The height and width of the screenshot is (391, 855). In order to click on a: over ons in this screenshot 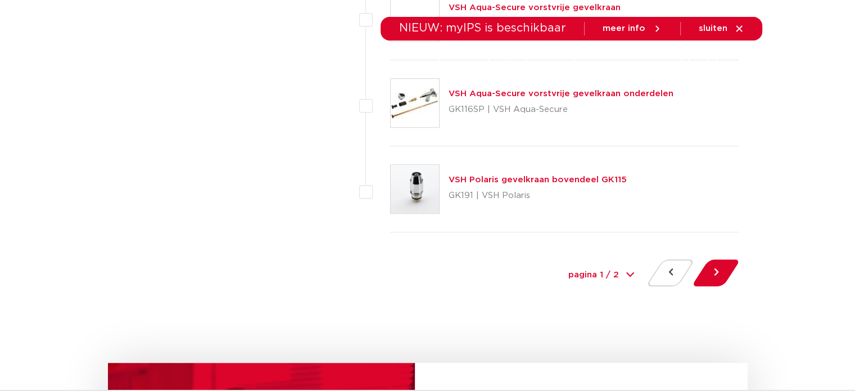, I will do `click(631, 63)`.